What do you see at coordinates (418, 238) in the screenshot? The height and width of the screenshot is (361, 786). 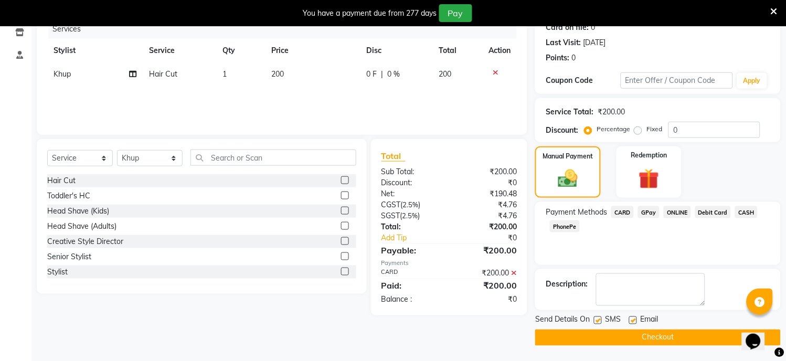 I see `a: Add Tip` at bounding box center [418, 238].